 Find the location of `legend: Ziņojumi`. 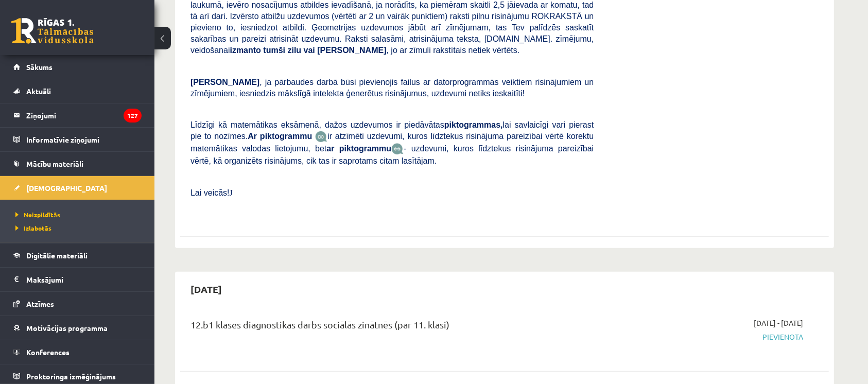

legend: Ziņojumi is located at coordinates (84, 115).